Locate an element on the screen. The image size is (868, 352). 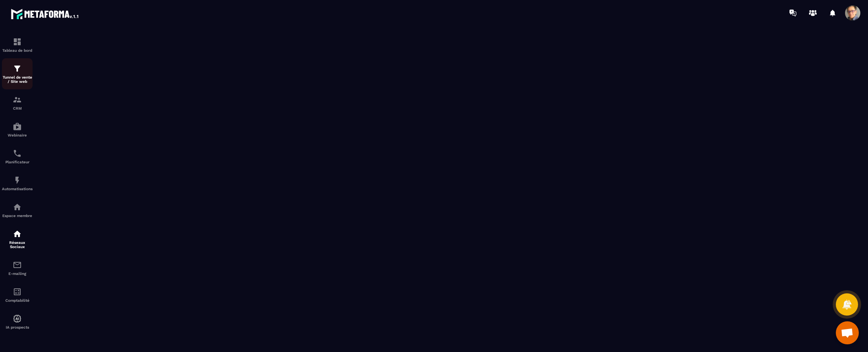
p: Tunnel de vente / Site web is located at coordinates (18, 80).